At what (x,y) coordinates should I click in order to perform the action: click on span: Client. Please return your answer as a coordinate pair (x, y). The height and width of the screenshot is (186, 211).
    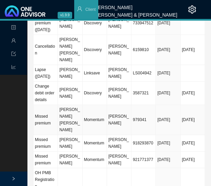
    Looking at the image, I should click on (90, 9).